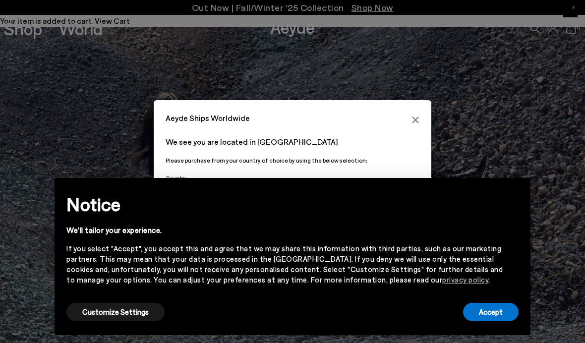  Describe the element at coordinates (514, 193) in the screenshot. I see `button: Close this notice` at that location.